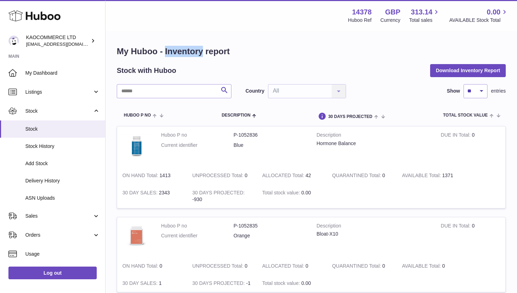 The height and width of the screenshot is (293, 517). What do you see at coordinates (63, 146) in the screenshot?
I see `span: Stock History` at bounding box center [63, 146].